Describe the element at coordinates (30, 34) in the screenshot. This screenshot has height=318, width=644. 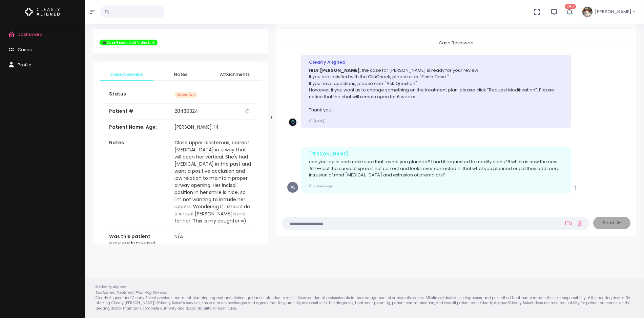
I see `span: Dashboard` at that location.